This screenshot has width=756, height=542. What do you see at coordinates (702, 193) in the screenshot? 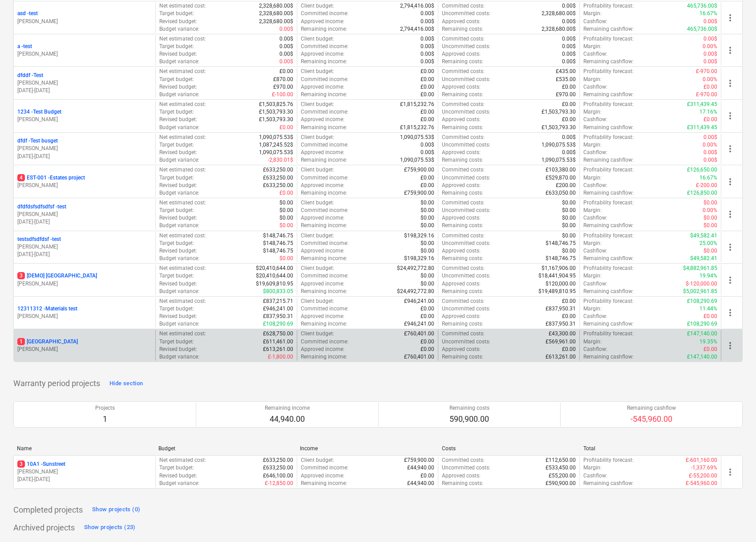
I see `p: £126,850.00` at bounding box center [702, 193].